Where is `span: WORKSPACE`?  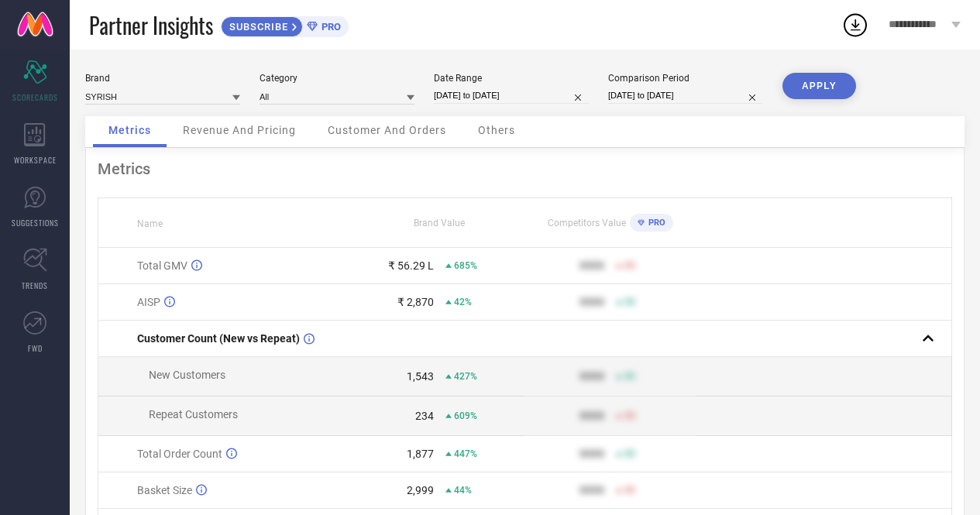
span: WORKSPACE is located at coordinates (35, 160).